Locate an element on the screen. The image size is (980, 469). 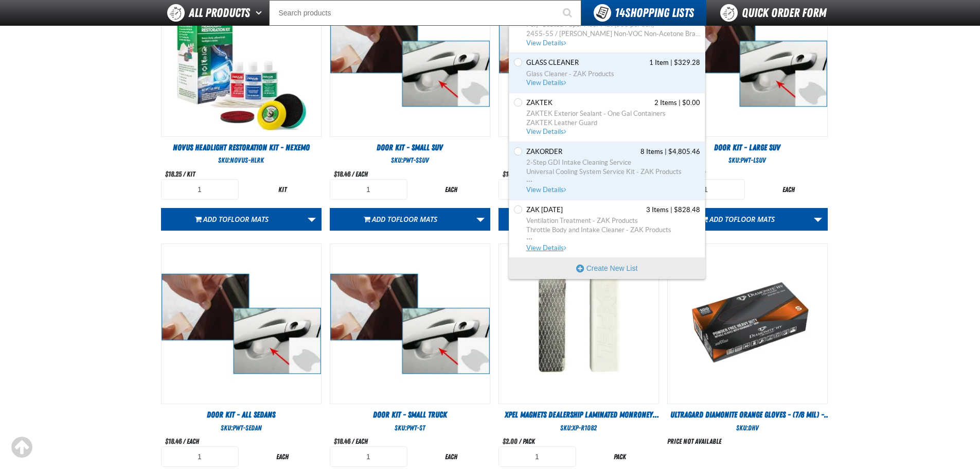
span: XPEL Magnets Dealership Laminated Monroney Stickers (Pack of 2 Magnets) is located at coordinates (582, 420).